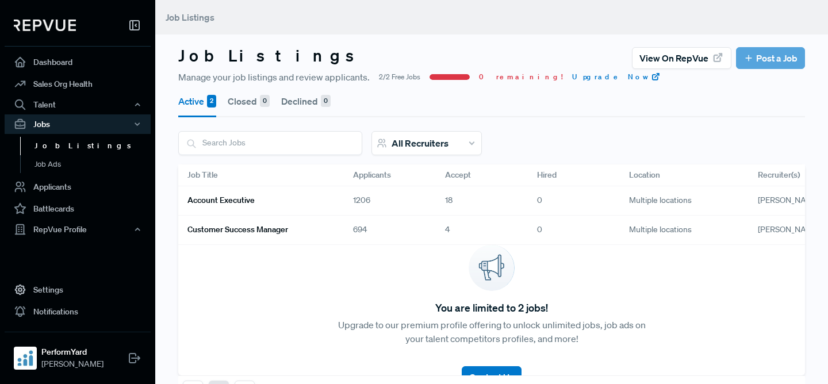 The image size is (828, 384). What do you see at coordinates (78, 290) in the screenshot?
I see `a: Settings` at bounding box center [78, 290].